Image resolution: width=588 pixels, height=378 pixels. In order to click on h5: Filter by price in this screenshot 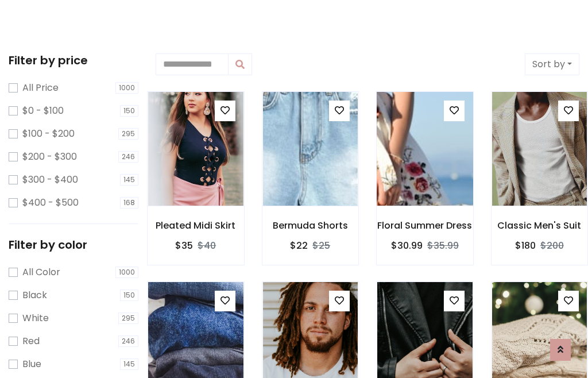, I will do `click(73, 60)`.